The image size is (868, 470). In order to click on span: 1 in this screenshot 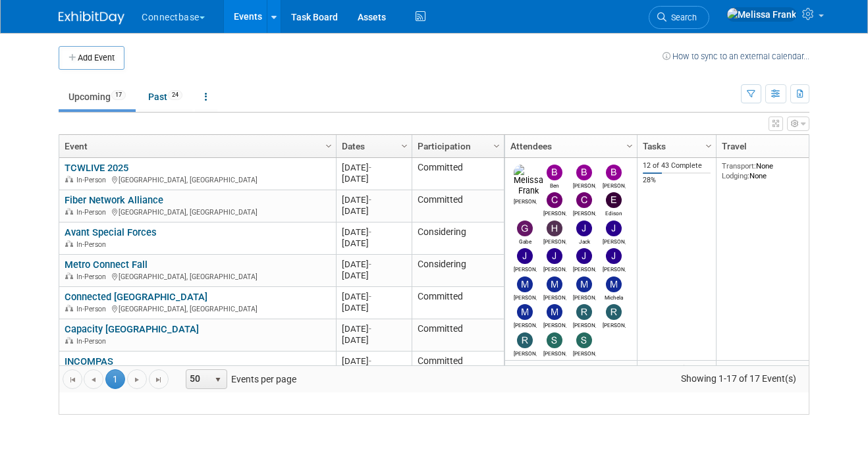, I will do `click(116, 379)`.